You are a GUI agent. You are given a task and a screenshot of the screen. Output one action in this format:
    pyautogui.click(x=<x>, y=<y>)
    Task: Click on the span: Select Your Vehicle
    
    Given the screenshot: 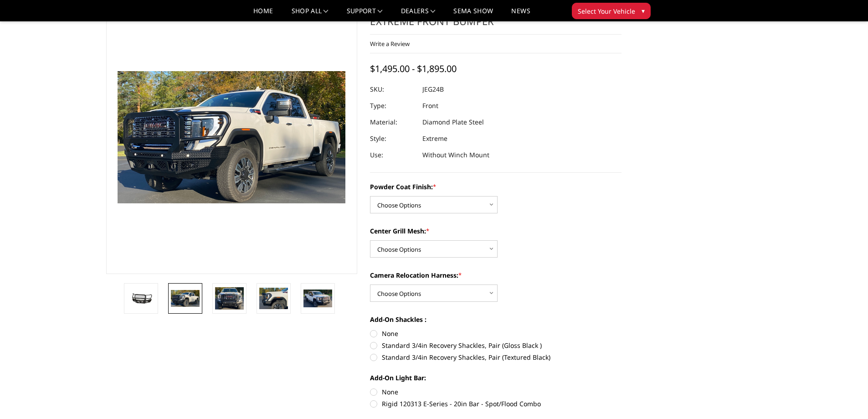 What is the action you would take?
    pyautogui.click(x=606, y=11)
    